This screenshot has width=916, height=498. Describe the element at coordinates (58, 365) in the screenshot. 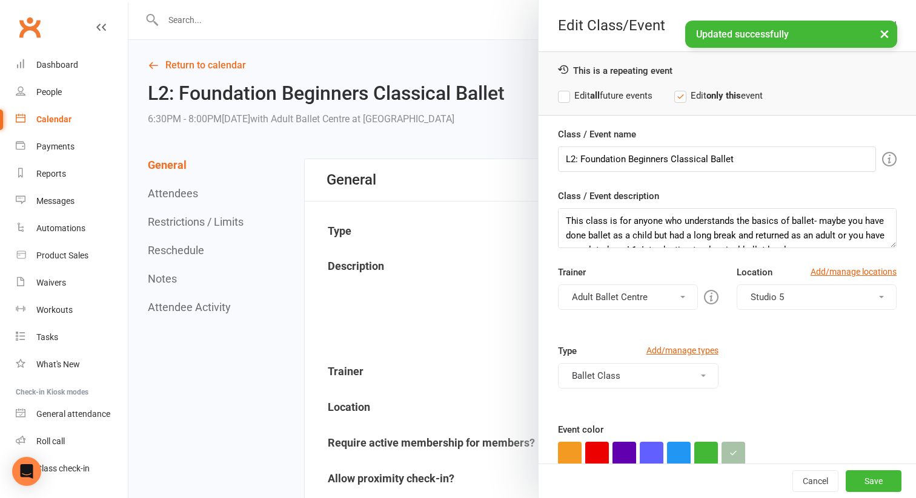

I see `div: What's New` at that location.